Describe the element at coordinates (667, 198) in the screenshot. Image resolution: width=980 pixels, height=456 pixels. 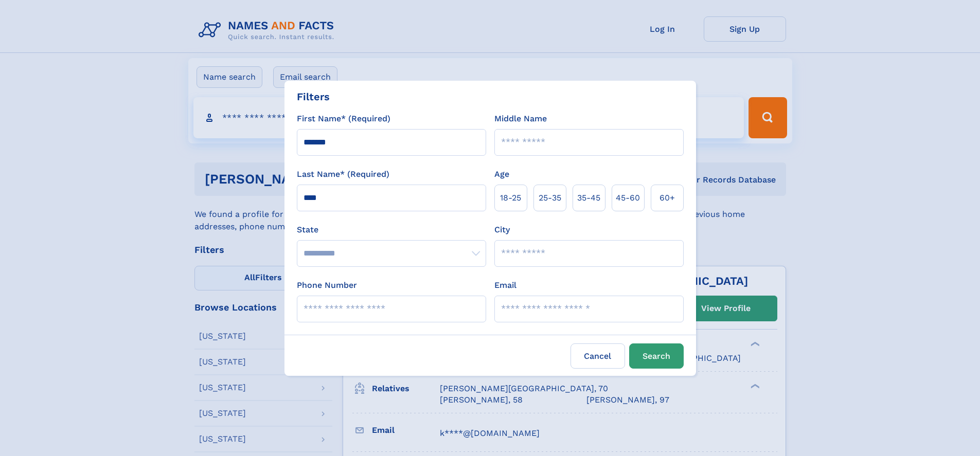
I see `span: 60+` at that location.